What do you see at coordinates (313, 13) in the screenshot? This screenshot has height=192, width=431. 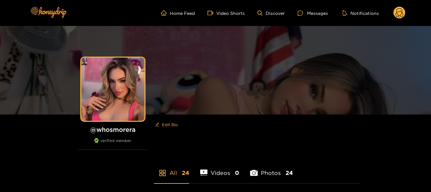 I see `div: Messages` at bounding box center [313, 13].